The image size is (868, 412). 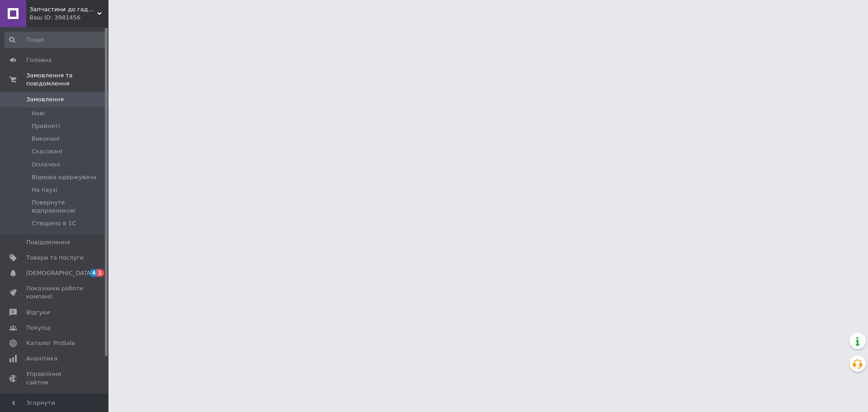 What do you see at coordinates (47, 151) in the screenshot?
I see `span: Скасовані` at bounding box center [47, 151].